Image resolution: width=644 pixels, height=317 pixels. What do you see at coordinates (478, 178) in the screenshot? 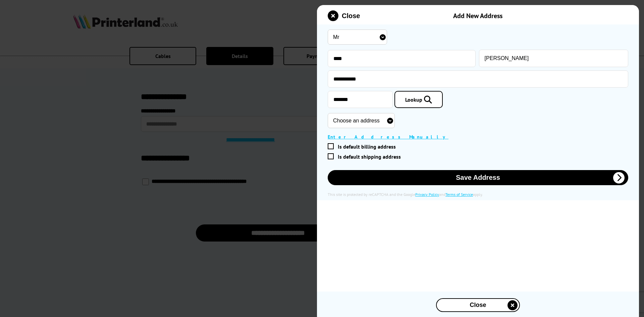
I see `button: Save Address` at bounding box center [478, 178].